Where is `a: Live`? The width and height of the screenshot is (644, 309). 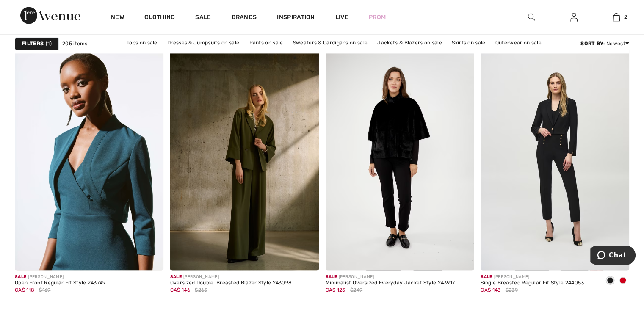
a: Live is located at coordinates (342, 17).